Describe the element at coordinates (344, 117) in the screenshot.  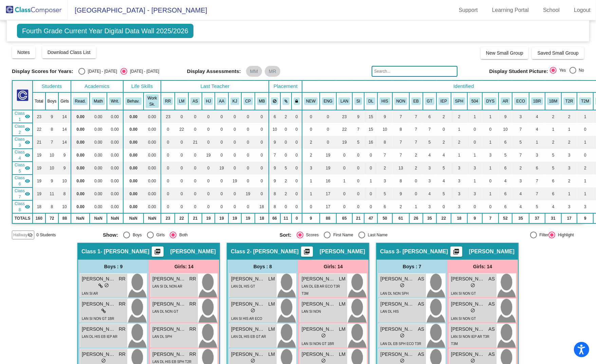
I see `td: 23` at that location.